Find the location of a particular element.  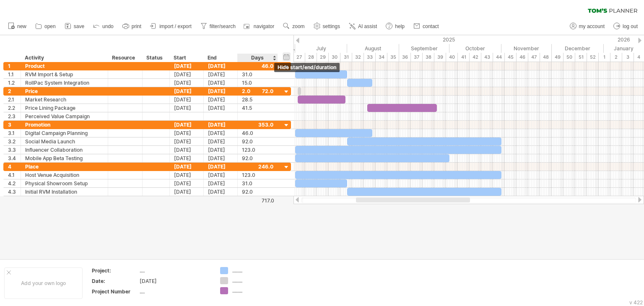

div: 34 is located at coordinates (382, 57).